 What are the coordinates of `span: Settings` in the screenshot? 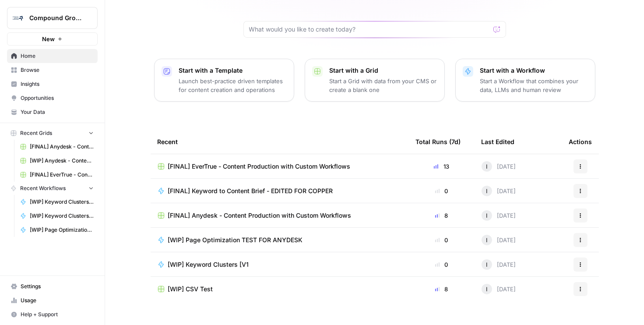 It's located at (57, 287).